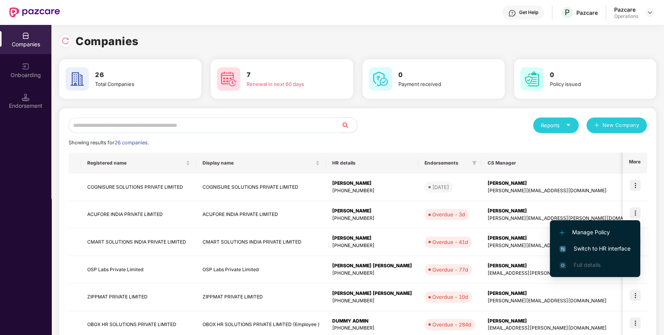  I want to click on img: svg+xml;base64,PHN2ZyBpZD0iUmVsb2FkLTMyeDMyIiB4bWxucz0iaHR0cDovL3d3dy53My5vcmcvMjAwMC9zdmciIHdpZH..., so click(65, 41).